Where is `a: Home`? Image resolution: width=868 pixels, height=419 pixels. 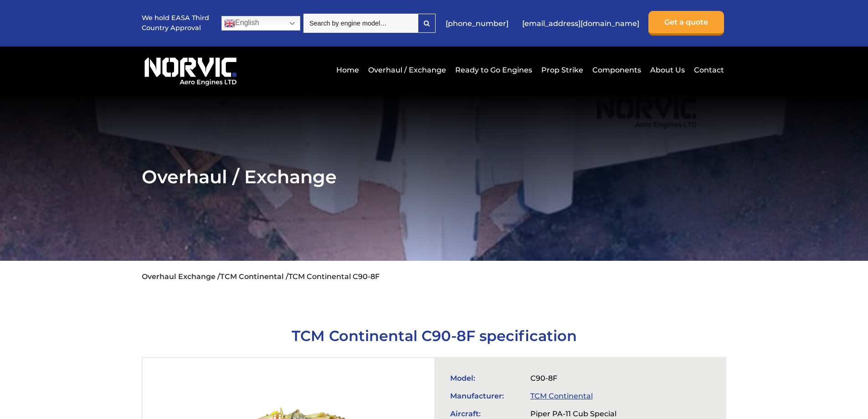
a: Home is located at coordinates (348, 69).